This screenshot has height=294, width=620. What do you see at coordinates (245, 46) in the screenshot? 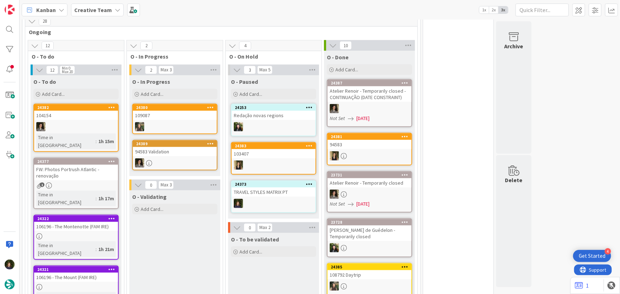
I see `span: 4` at bounding box center [245, 46].